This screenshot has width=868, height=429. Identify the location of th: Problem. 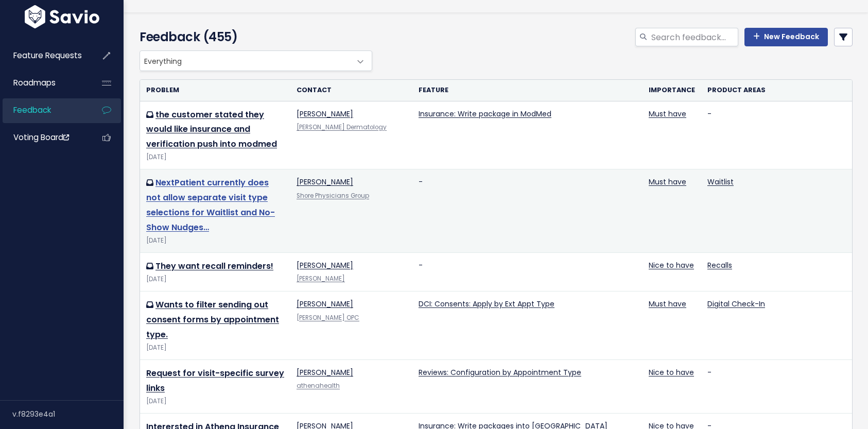
(215, 90).